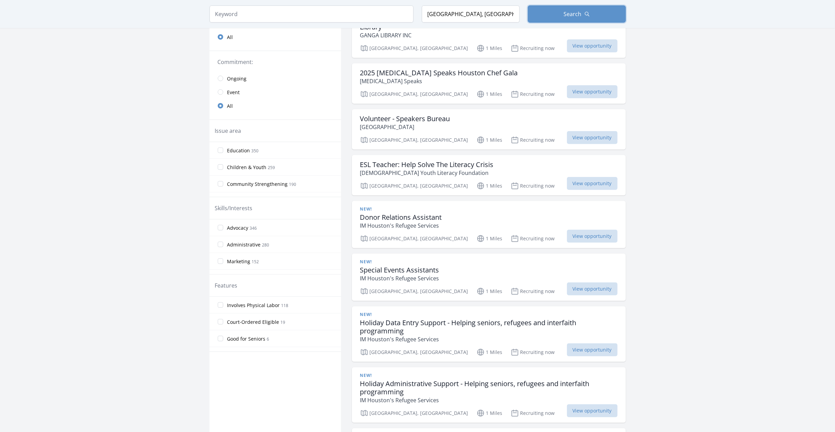  Describe the element at coordinates (489, 334) in the screenshot. I see `a: New! Holiday Data Entry Support - Helping seniors, refugees and interfaith programming IM Houston...` at that location.